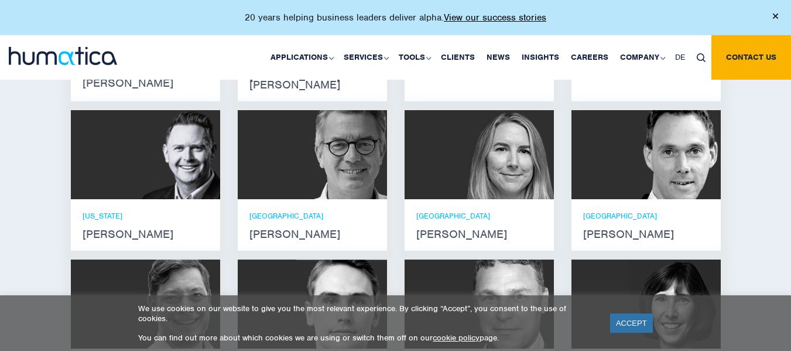 Image resolution: width=791 pixels, height=351 pixels. What do you see at coordinates (175, 304) in the screenshot?
I see `img: Claudio Limacher` at bounding box center [175, 304].